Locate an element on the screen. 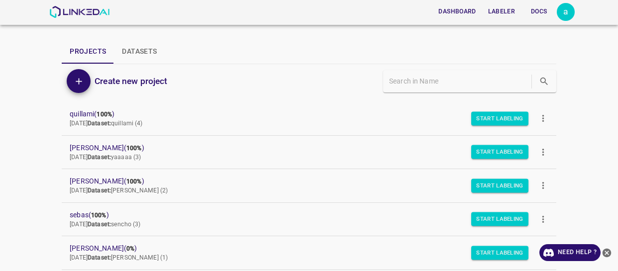 The width and height of the screenshot is (618, 271). input: Search in Name is located at coordinates (459, 81).